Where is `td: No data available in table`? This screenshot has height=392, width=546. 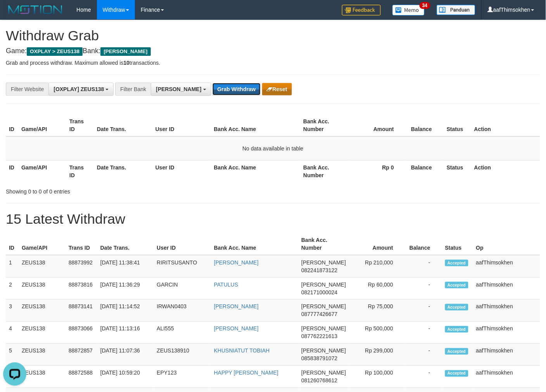
td: No data available in table is located at coordinates (273, 149).